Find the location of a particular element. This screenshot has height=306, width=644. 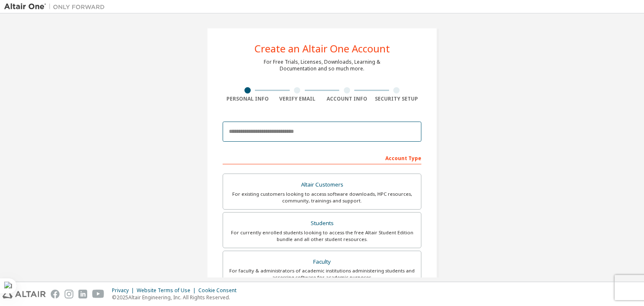

div: Altair Customers is located at coordinates (322, 185).